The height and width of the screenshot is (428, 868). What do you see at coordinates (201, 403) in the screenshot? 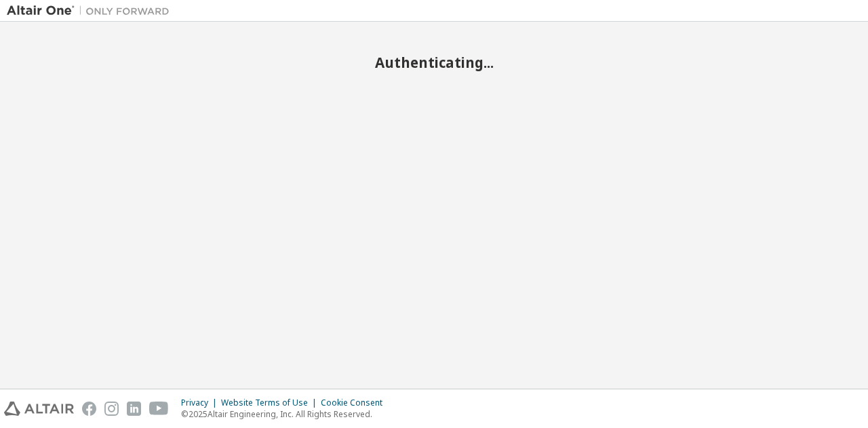
I see `div: Privacy` at bounding box center [201, 403].